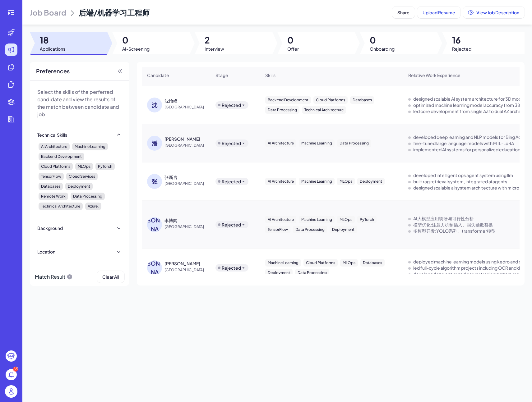  I want to click on span: Rejected, so click(461, 49).